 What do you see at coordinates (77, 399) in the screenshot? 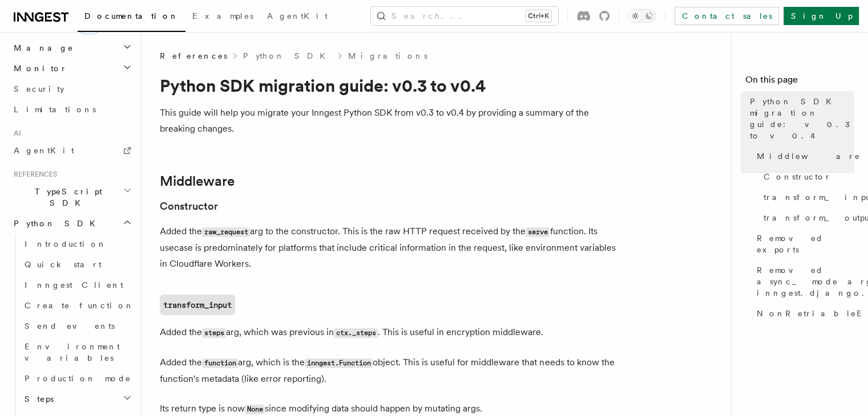
I see `button: Steps` at bounding box center [77, 399].